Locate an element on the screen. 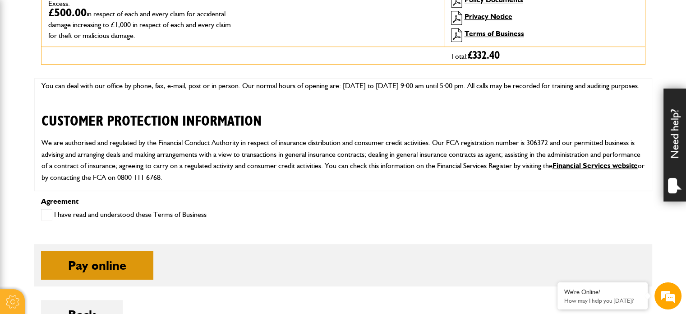  h2: CUSTOMER PROTECTION INFORMATION is located at coordinates (343, 114).